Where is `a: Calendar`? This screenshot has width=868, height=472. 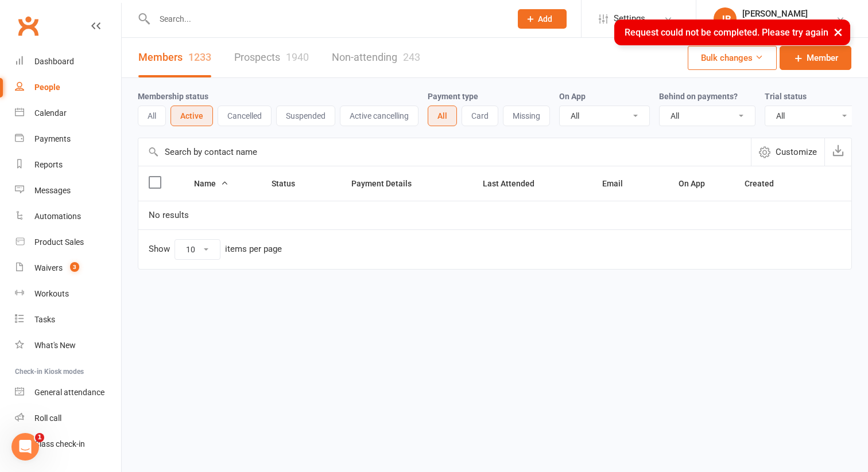 a: Calendar is located at coordinates (68, 113).